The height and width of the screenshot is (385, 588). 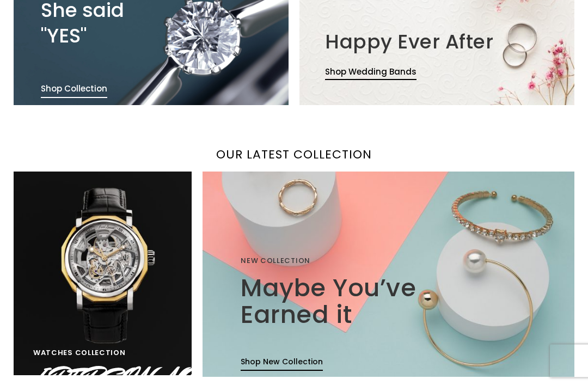 What do you see at coordinates (328, 301) in the screenshot?
I see `a: Maybe You’ve Earned it` at bounding box center [328, 301].